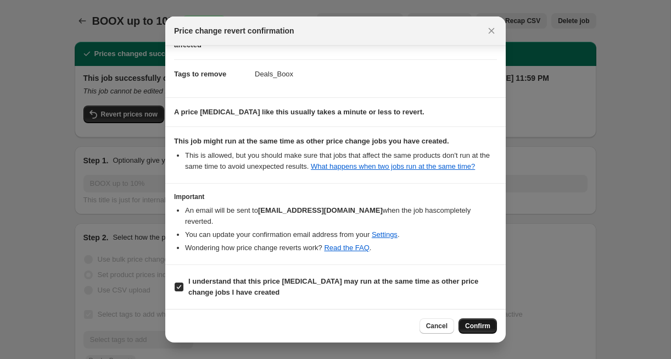 This screenshot has width=671, height=359. What do you see at coordinates (341, 161) in the screenshot?
I see `li: This is allowed, but you should make sure that jobs that affect the same products don ' t run at ...` at bounding box center [341, 161].